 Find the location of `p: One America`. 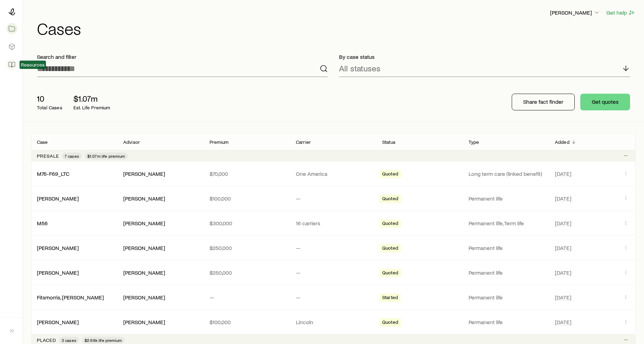

p: One America is located at coordinates (334, 174).